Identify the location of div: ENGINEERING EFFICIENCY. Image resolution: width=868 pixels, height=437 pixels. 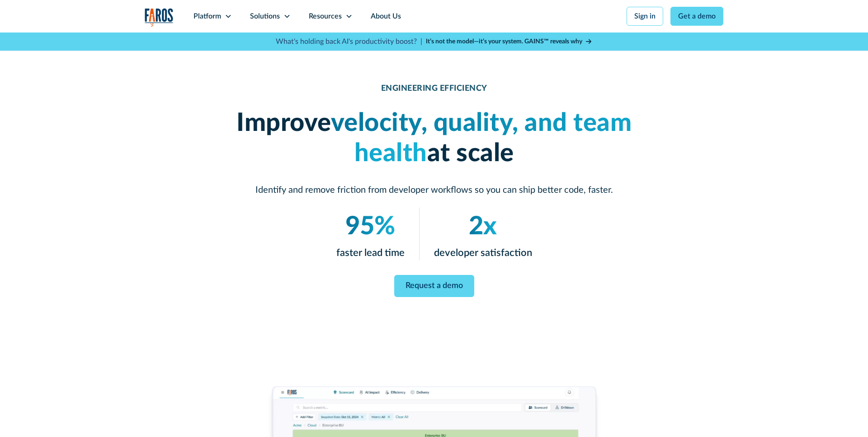
(434, 89).